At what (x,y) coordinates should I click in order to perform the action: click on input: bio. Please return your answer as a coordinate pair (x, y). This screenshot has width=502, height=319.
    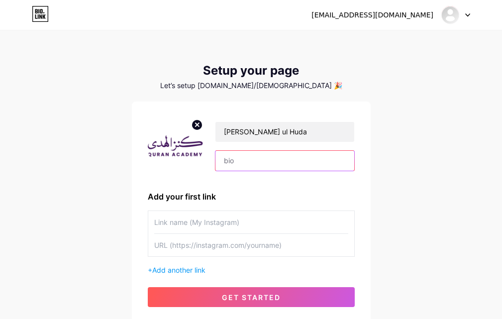
    Looking at the image, I should click on (285, 161).